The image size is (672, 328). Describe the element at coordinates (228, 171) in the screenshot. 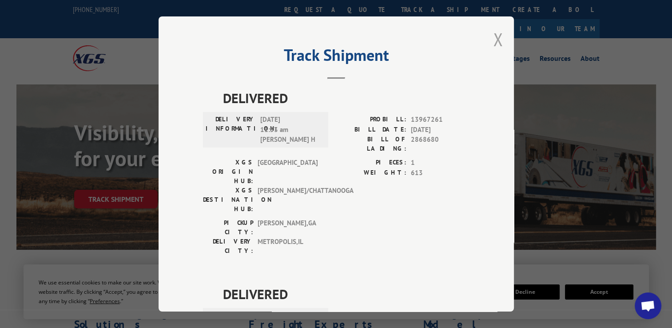

I see `label: XGS ORIGIN HUB:` at that location.